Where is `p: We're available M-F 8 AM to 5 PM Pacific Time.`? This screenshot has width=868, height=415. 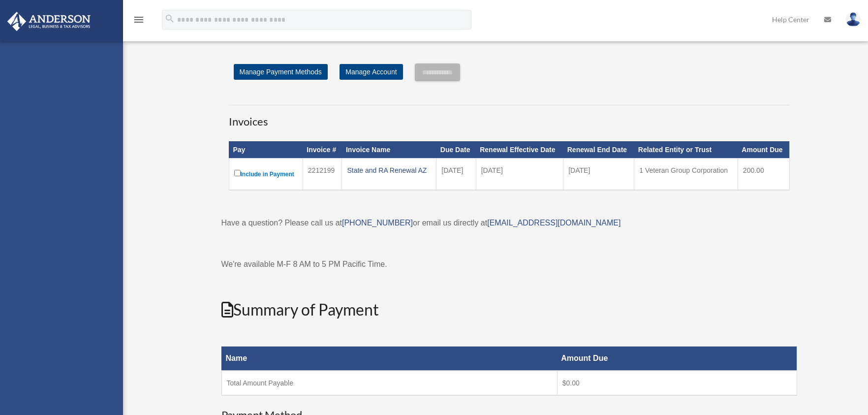 p: We're available M-F 8 AM to 5 PM Pacific Time. is located at coordinates (509, 264).